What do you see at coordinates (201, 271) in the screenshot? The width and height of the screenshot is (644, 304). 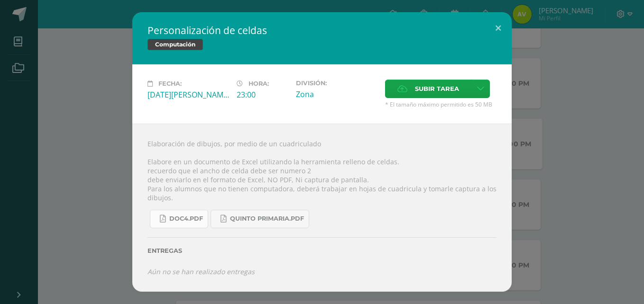 I see `i: Aún no se han realizado entregas` at bounding box center [201, 271].